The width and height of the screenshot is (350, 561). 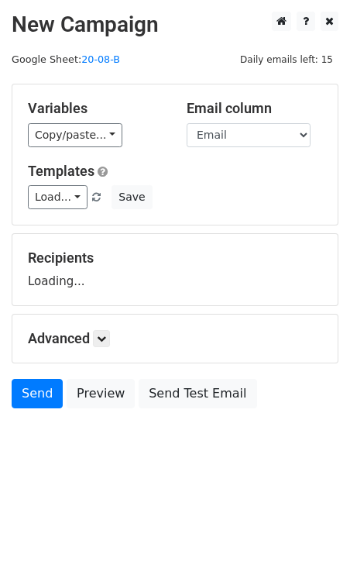 I want to click on a: 20-08-B, so click(x=101, y=59).